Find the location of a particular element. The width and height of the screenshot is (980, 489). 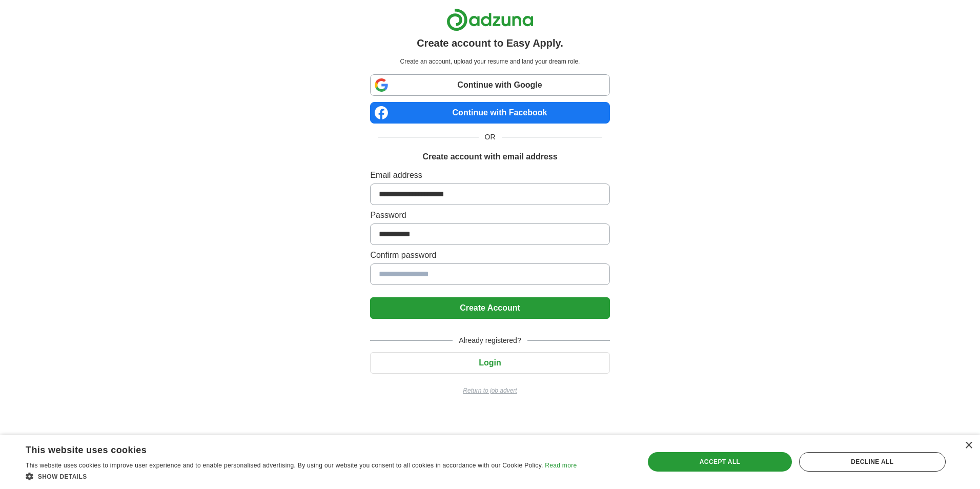

button: Login is located at coordinates (490, 363).